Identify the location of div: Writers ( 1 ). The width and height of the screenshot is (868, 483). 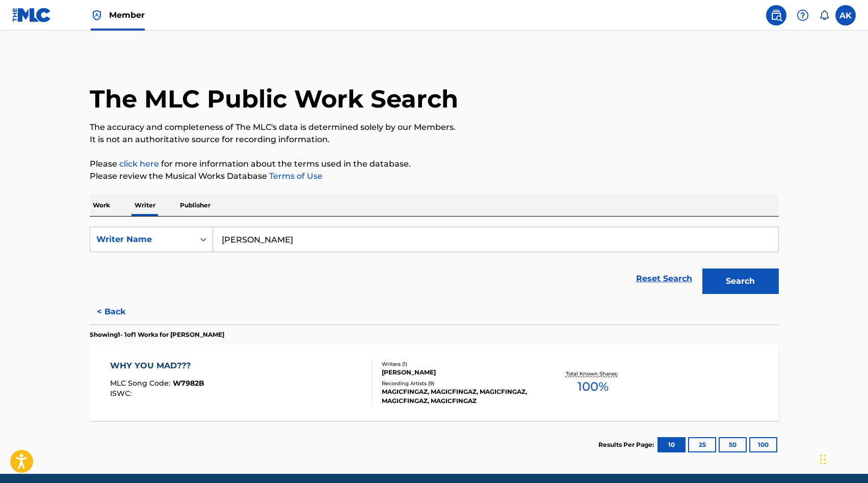
(458, 364).